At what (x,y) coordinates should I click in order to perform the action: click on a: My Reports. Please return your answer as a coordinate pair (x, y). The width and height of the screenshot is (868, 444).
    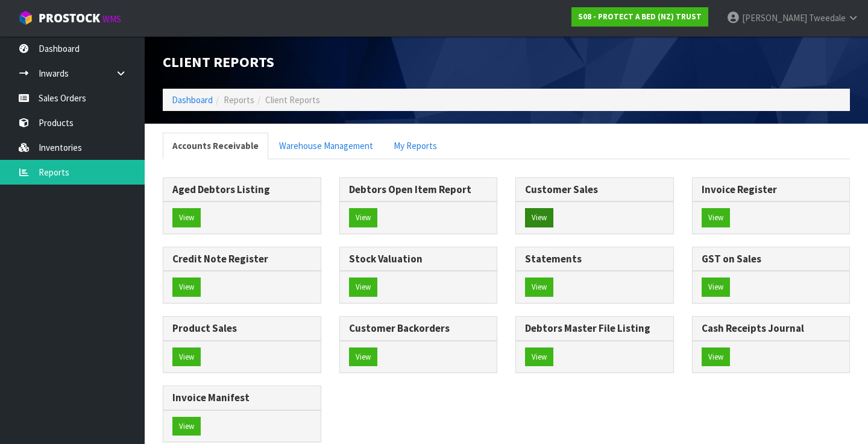
    Looking at the image, I should click on (415, 145).